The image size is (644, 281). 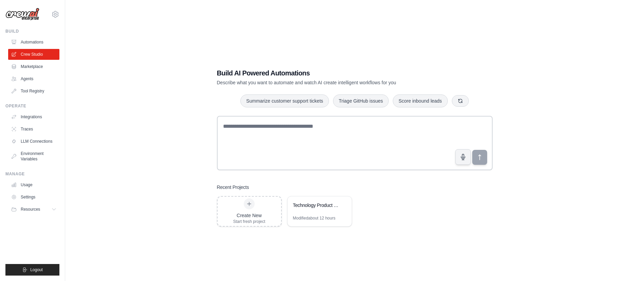 I want to click on a: Marketplace, so click(x=34, y=66).